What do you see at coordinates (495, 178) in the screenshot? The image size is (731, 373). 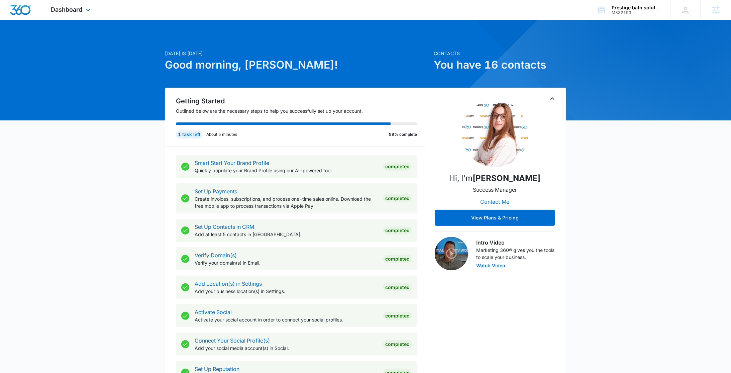 I see `p: Hi, I'm` at bounding box center [495, 178].